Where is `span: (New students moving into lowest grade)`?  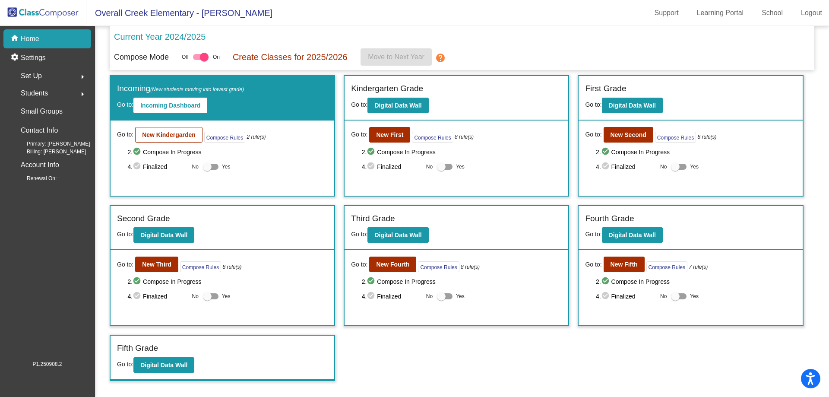
span: (New students moving into lowest grade) is located at coordinates (197, 89).